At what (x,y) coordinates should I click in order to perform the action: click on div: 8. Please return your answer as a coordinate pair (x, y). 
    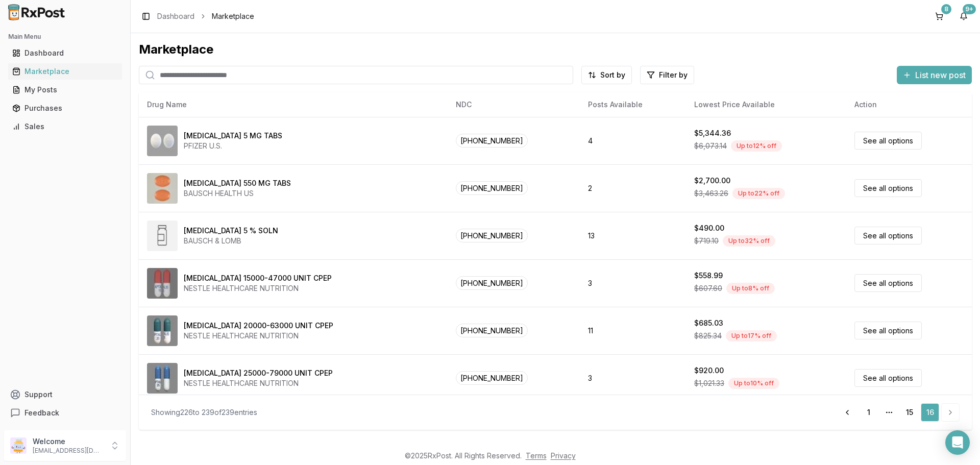
    Looking at the image, I should click on (947, 9).